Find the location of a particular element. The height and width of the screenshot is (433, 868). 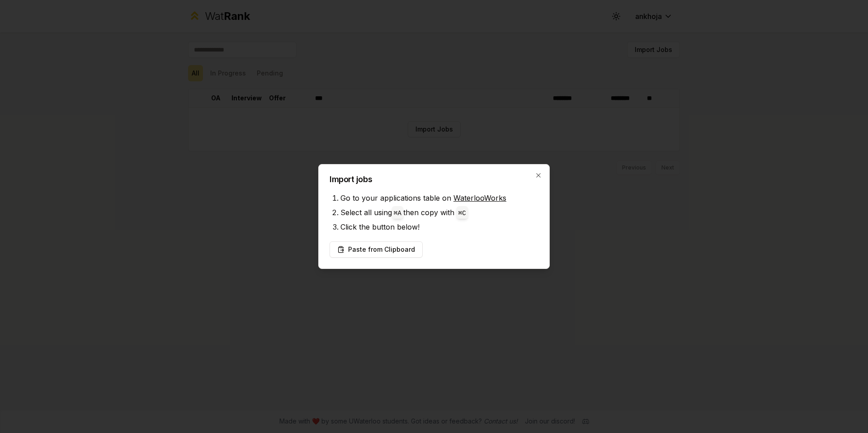

code: ⌘ A is located at coordinates (397, 213).